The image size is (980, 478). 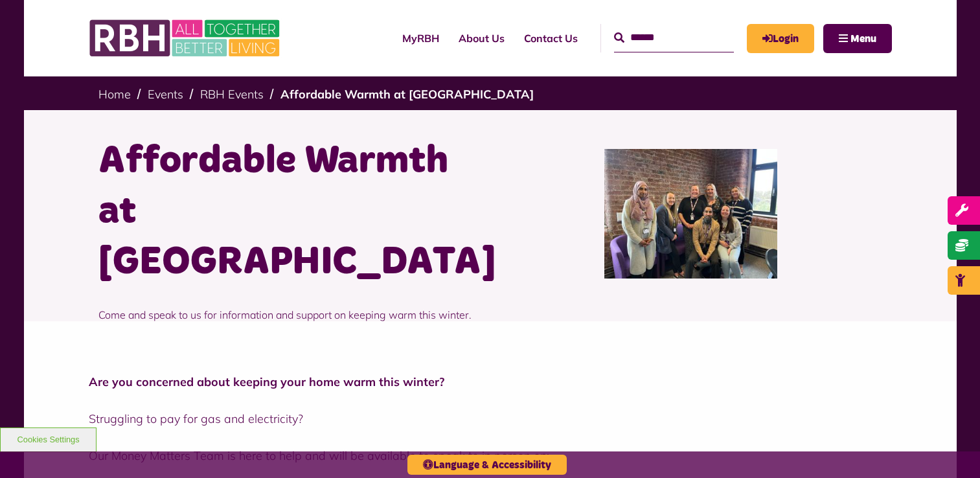 I want to click on button: Navigation, so click(x=858, y=38).